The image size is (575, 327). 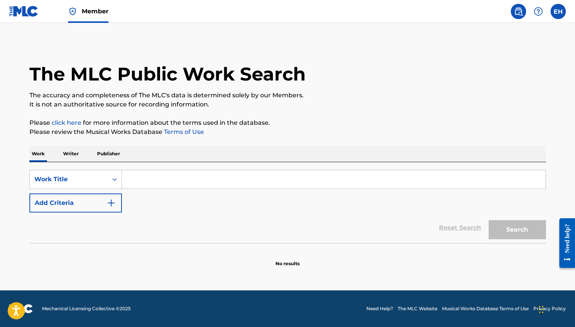 What do you see at coordinates (13, 26) in the screenshot?
I see `div: Need help?` at bounding box center [13, 26].